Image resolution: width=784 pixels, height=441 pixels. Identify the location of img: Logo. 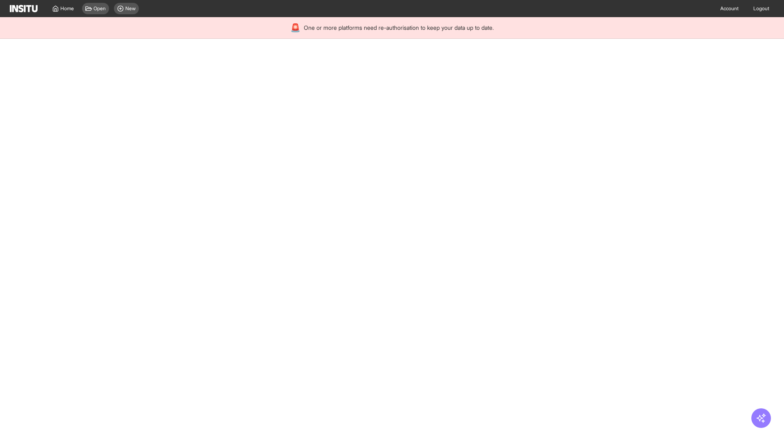
(24, 9).